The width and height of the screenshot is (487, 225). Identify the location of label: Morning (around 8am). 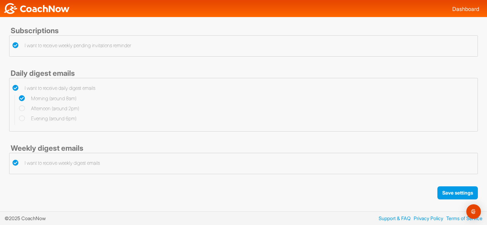
(48, 98).